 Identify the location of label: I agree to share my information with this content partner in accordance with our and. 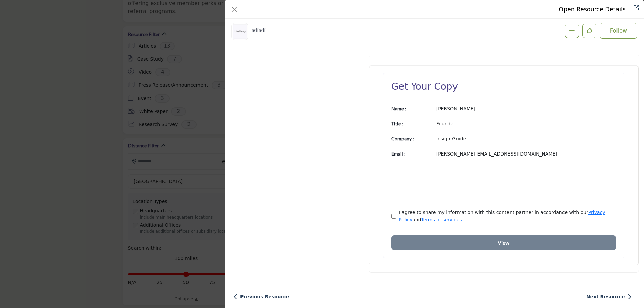
(507, 217).